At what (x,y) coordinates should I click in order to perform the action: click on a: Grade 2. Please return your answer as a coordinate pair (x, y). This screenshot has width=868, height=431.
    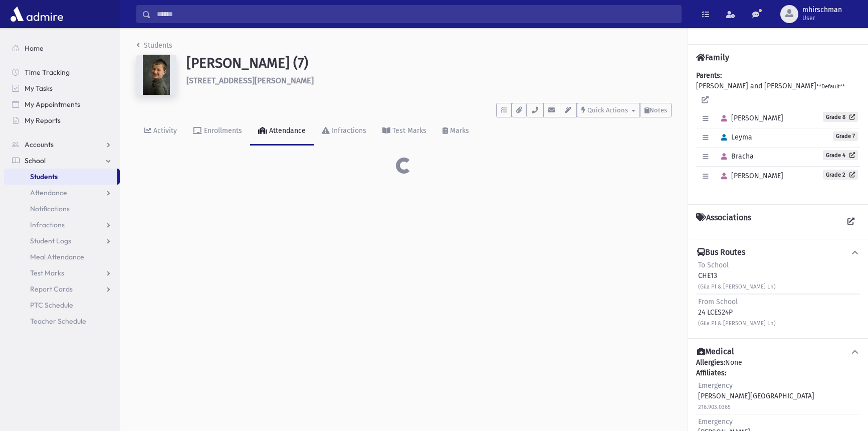
    Looking at the image, I should click on (840, 175).